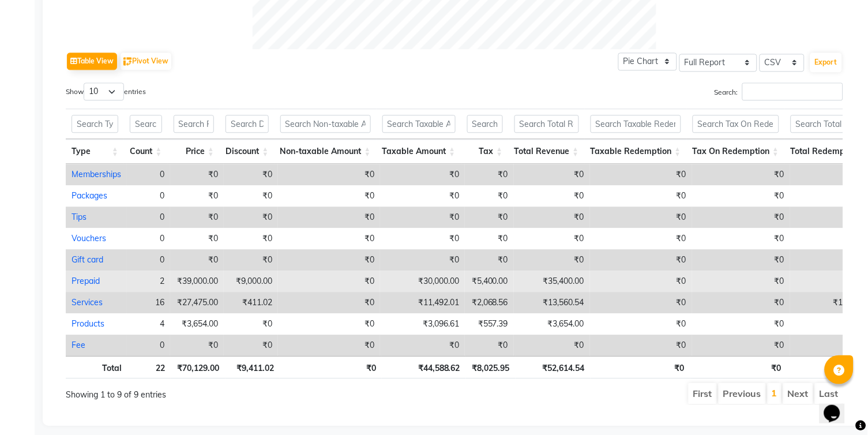 The image size is (868, 435). Describe the element at coordinates (128, 61) in the screenshot. I see `img: pivot.png` at that location.